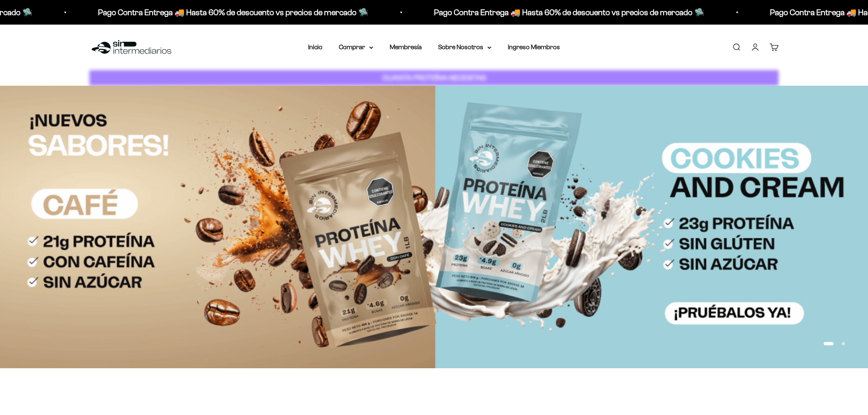  I want to click on a: Ingreso Miembros, so click(533, 47).